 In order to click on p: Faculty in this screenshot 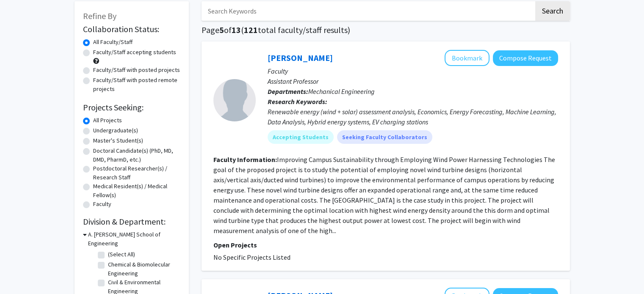, I will do `click(413, 71)`.